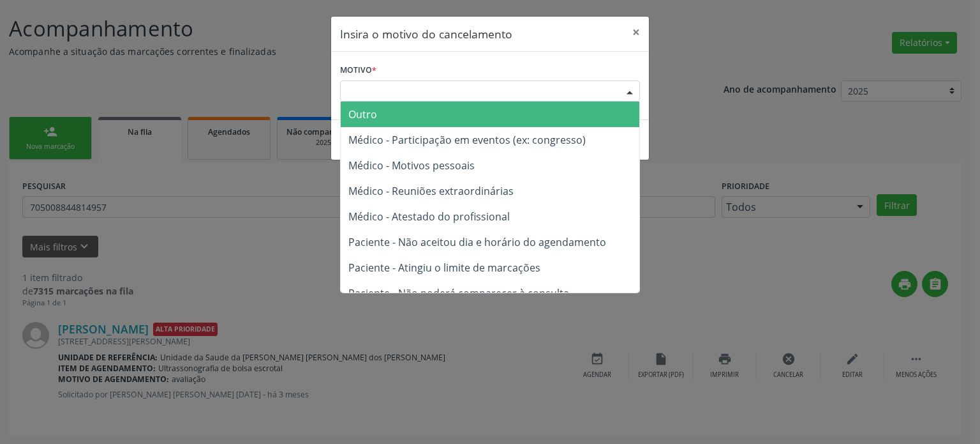 Image resolution: width=980 pixels, height=444 pixels. What do you see at coordinates (444, 268) in the screenshot?
I see `span: Paciente - Atingiu o limite de marcações` at bounding box center [444, 268].